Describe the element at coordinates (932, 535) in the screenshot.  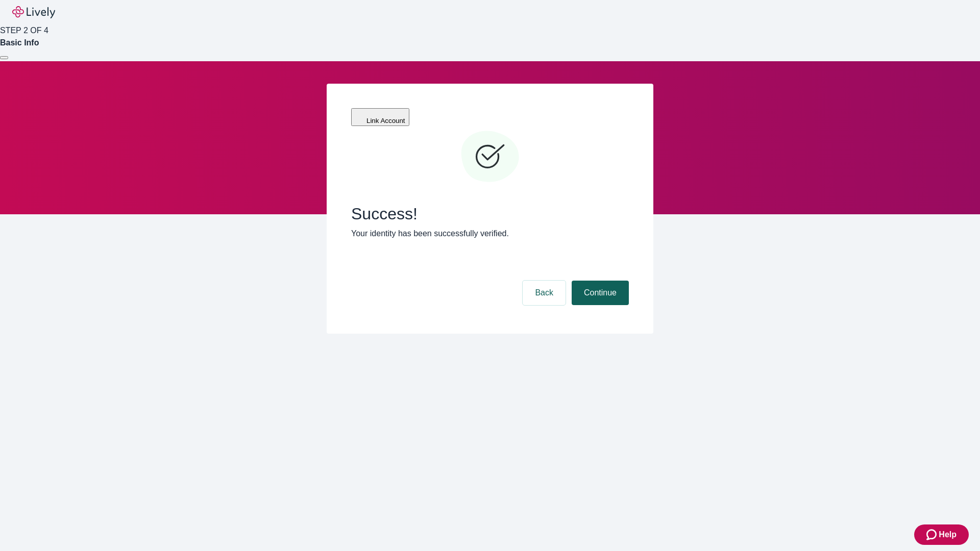
I see `svg: Zendesk support icon` at that location.